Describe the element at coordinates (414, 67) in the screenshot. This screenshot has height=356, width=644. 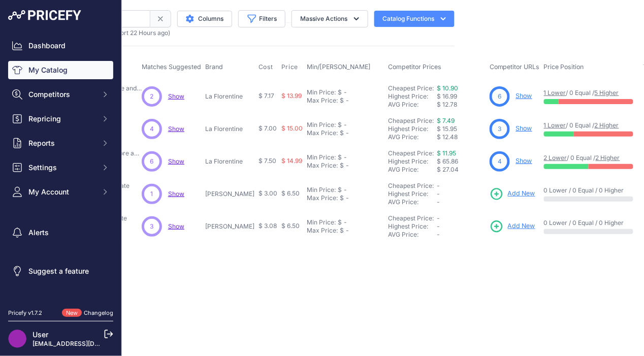
I see `span: Competitor Prices` at that location.